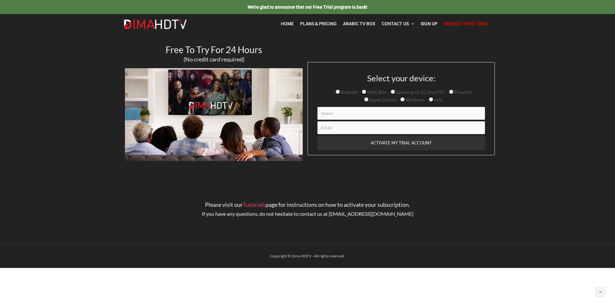  What do you see at coordinates (349, 92) in the screenshot?
I see `span: Android` at bounding box center [349, 92].